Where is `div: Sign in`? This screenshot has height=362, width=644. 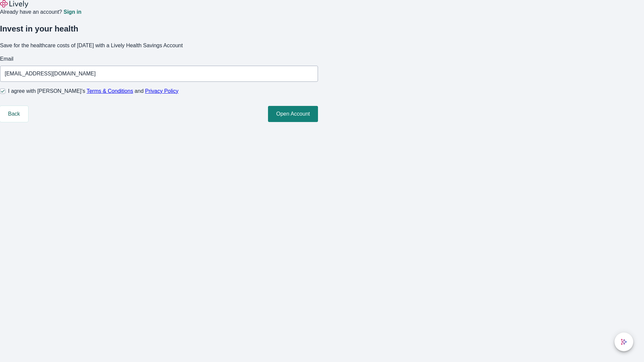 div: Sign in is located at coordinates (72, 12).